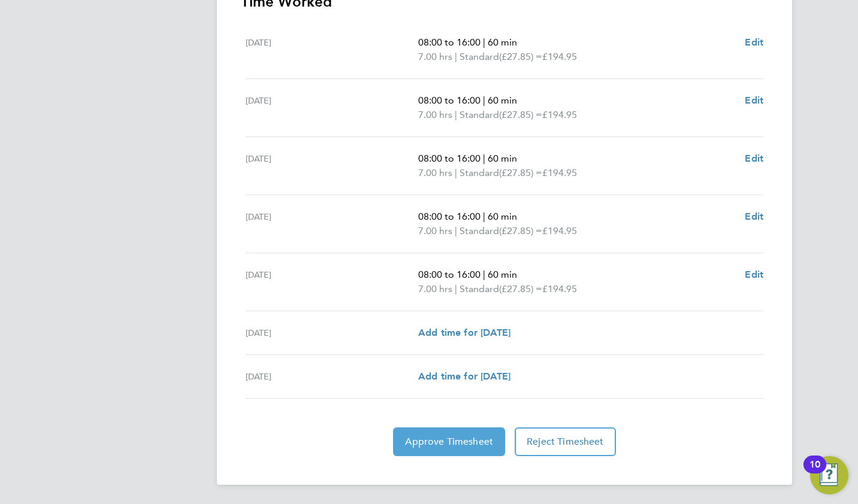 This screenshot has width=858, height=504. Describe the element at coordinates (565, 442) in the screenshot. I see `span: Reject Timesheet` at that location.